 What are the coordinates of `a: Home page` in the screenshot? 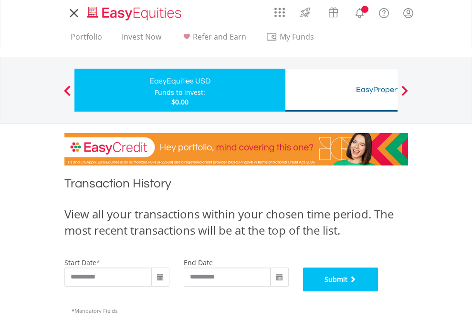 It's located at (134, 12).